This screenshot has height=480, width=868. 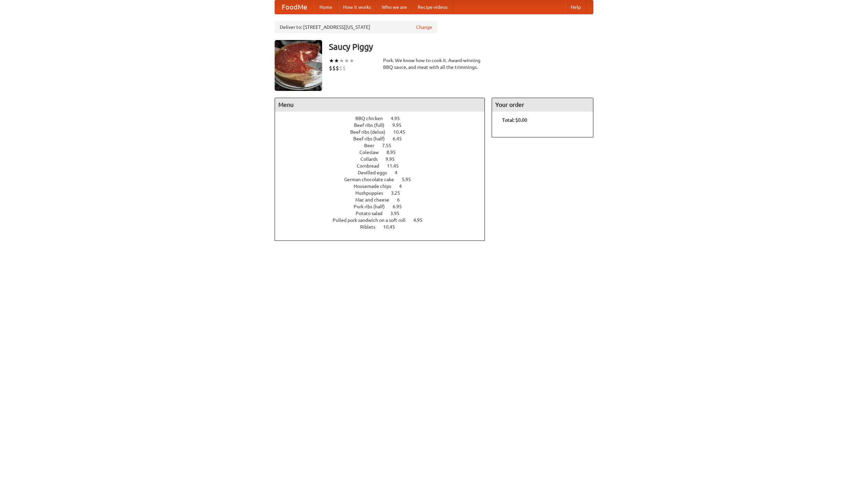 What do you see at coordinates (394, 152) in the screenshot?
I see `span: 8.95` at bounding box center [394, 152].